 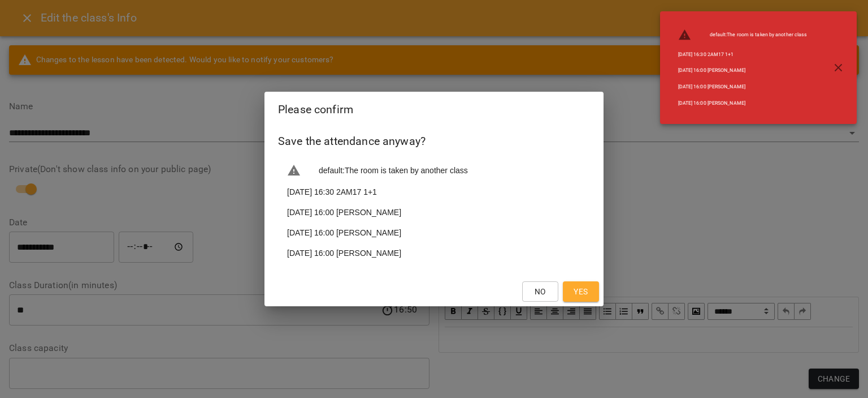 I want to click on h6: Save the attendance anyway?, so click(x=434, y=141).